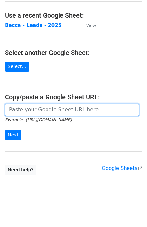  Describe the element at coordinates (122, 169) in the screenshot. I see `a: Google Sheets` at that location.